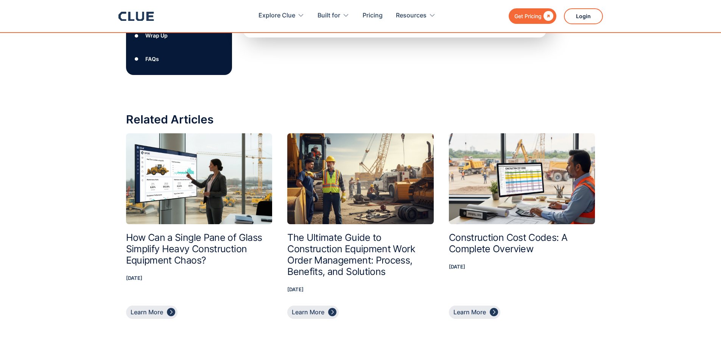 The width and height of the screenshot is (721, 345). I want to click on a: The Ultimate Guide to Construction Equipment Work Order Management: Process, Benefits, and Soluti..., so click(360, 219).